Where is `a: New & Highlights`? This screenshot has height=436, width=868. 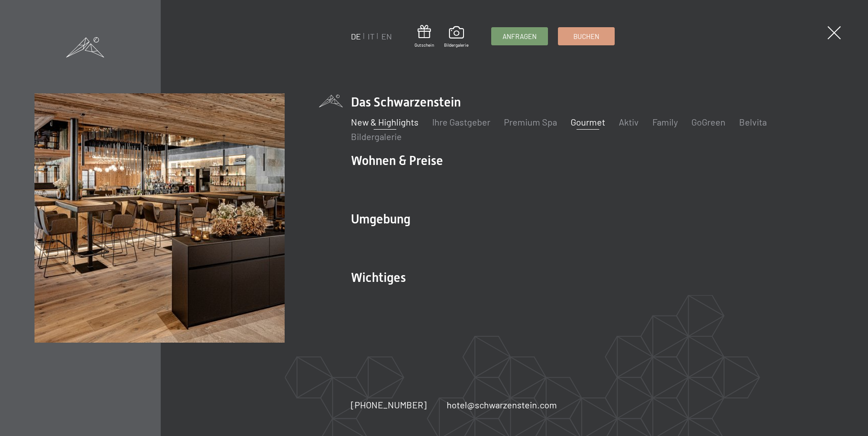 a: New & Highlights is located at coordinates (385, 122).